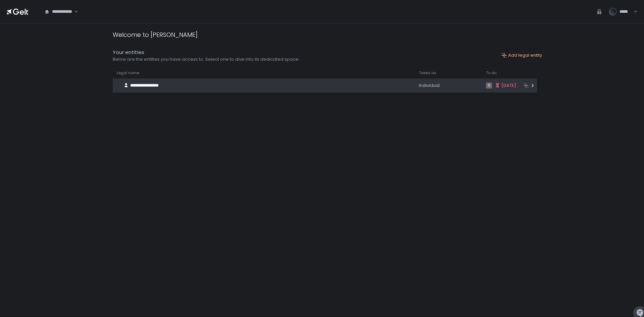 This screenshot has width=644, height=317. What do you see at coordinates (206, 52) in the screenshot?
I see `div: Your entities` at bounding box center [206, 52].